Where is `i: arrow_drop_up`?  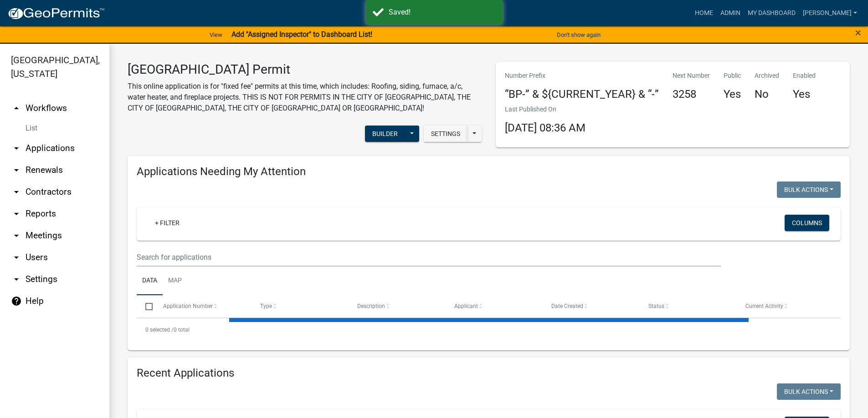
i: arrow_drop_up is located at coordinates (16, 108).